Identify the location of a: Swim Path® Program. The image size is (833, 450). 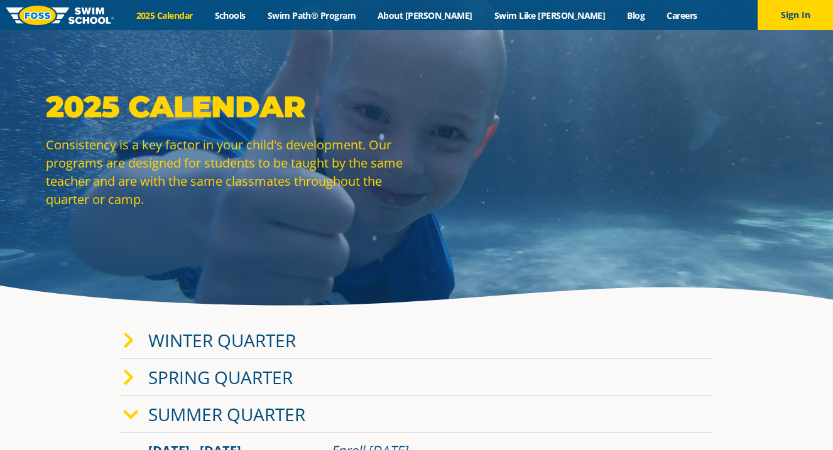
(311, 15).